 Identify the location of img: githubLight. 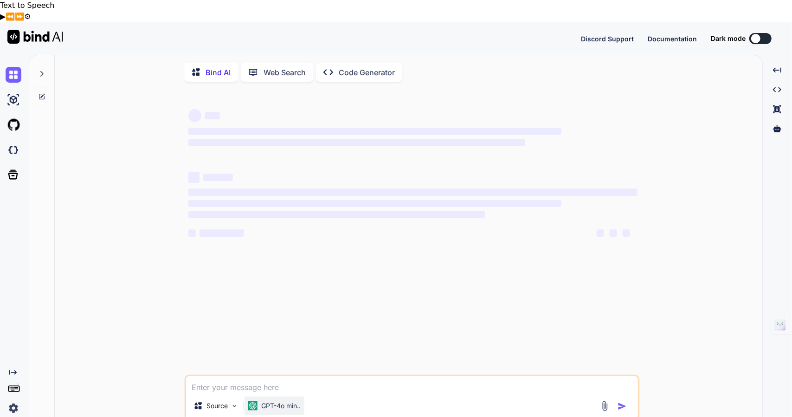
(13, 125).